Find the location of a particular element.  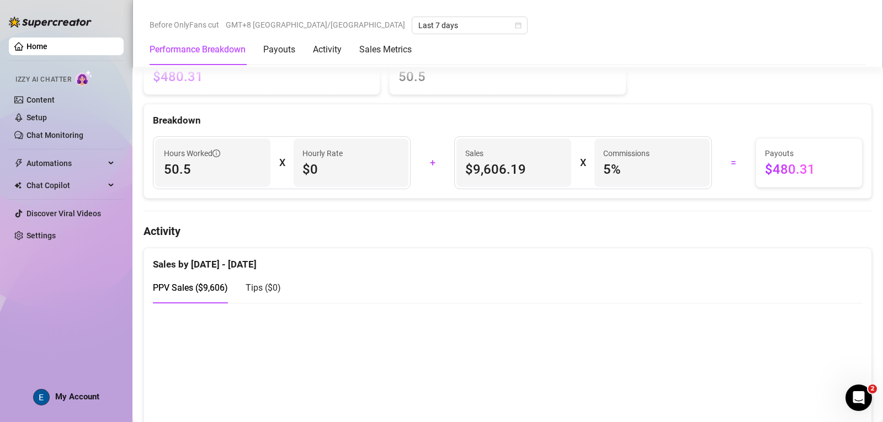

article: Commissions is located at coordinates (627, 153).